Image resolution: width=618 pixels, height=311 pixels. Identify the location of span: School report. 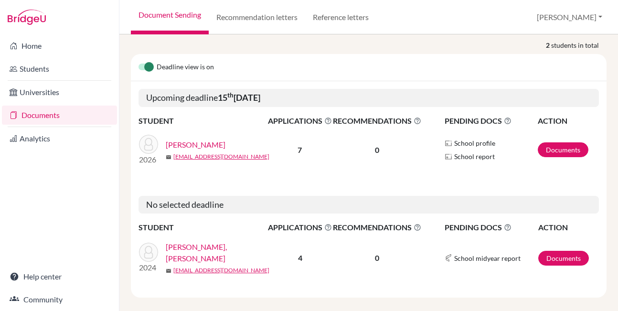
(474, 156).